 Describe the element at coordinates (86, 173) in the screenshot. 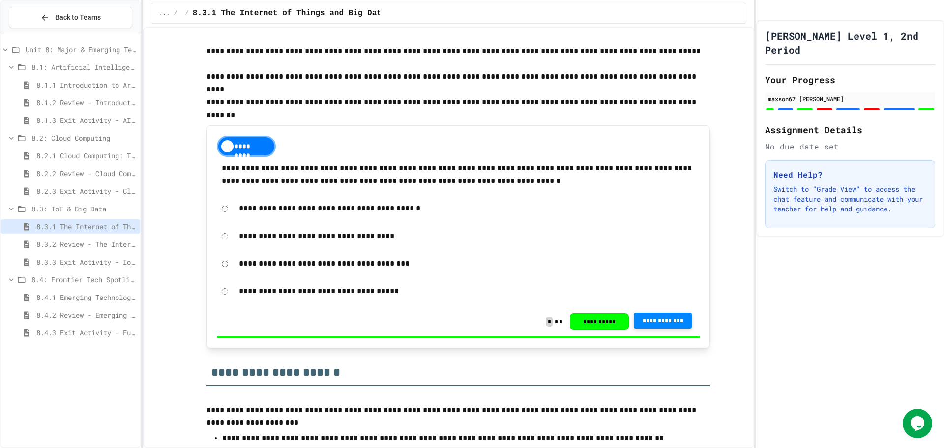

I see `span: 8.2.2 Review - Cloud Computing` at that location.